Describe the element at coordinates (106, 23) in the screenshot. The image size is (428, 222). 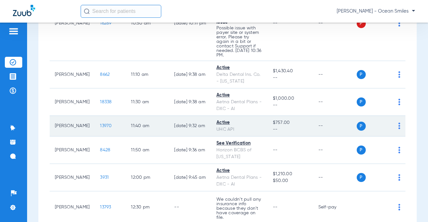
I see `span: 16289` at that location.